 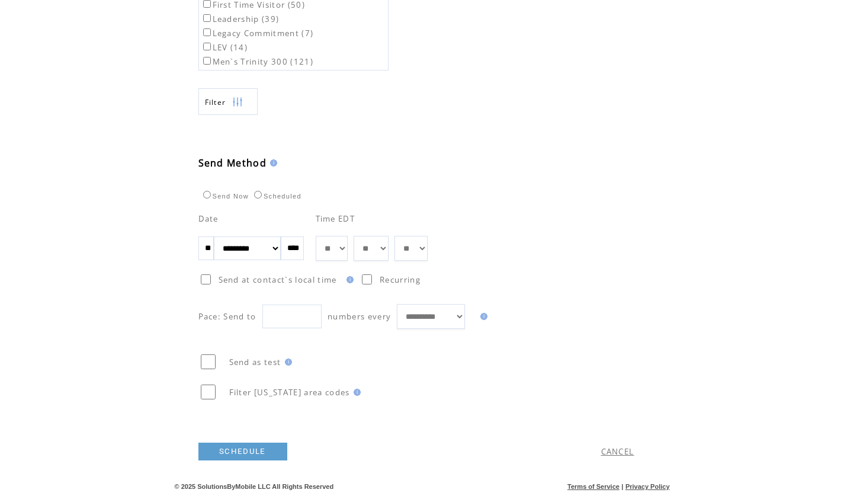 What do you see at coordinates (207, 46) in the screenshot?
I see `input: LEV (14)` at bounding box center [207, 46].